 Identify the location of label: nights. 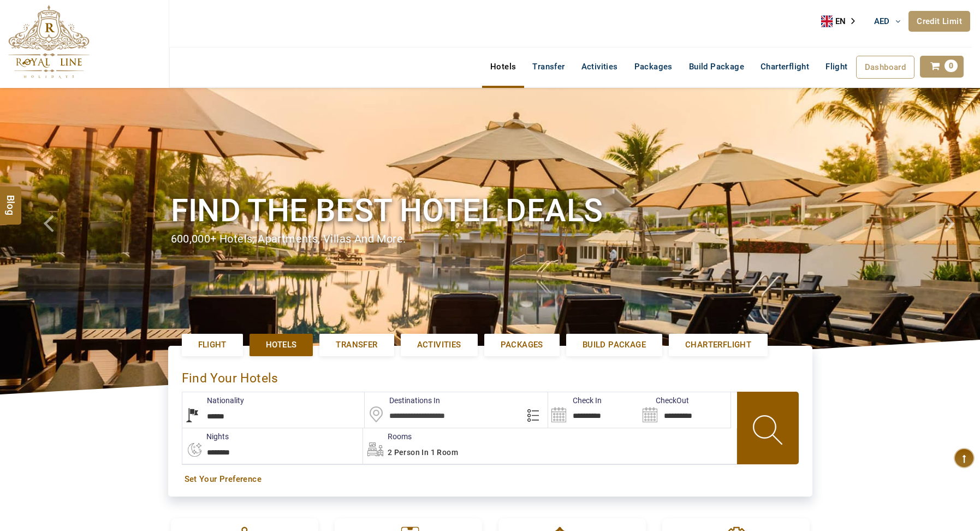
(205, 437).